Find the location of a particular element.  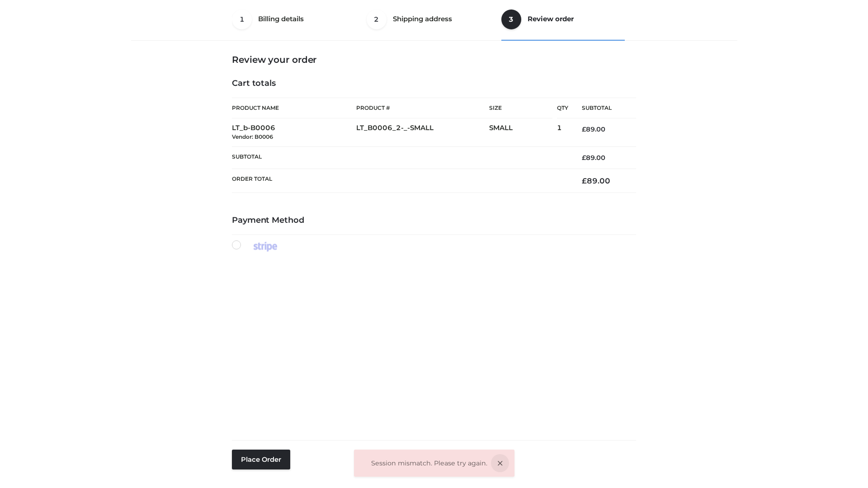

th: Qty is located at coordinates (562, 108).